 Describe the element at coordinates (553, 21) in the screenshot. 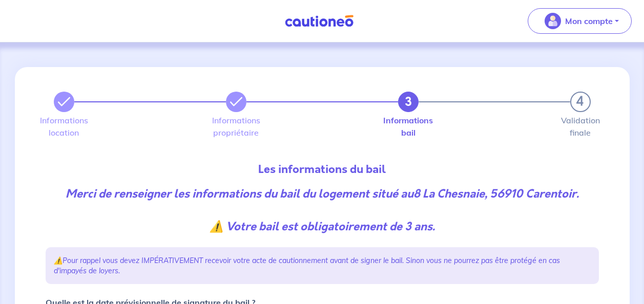

I see `img: illu_account_valid_menu.svg` at that location.